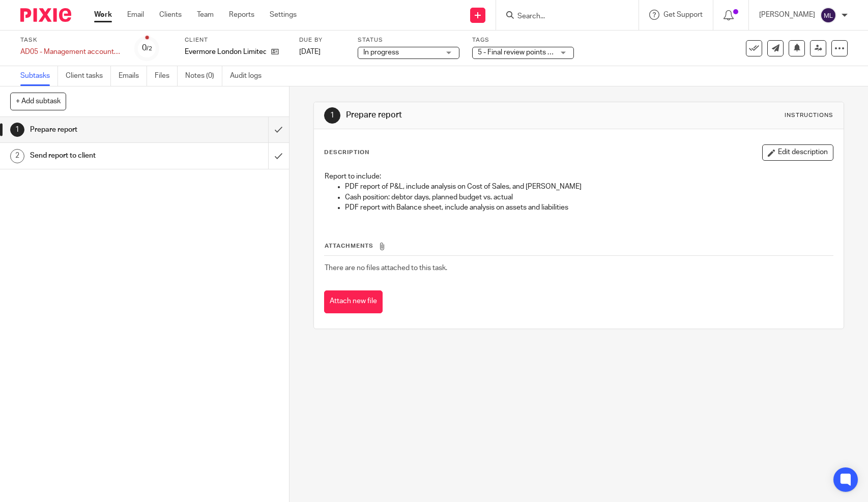 The width and height of the screenshot is (868, 502). Describe the element at coordinates (71, 40) in the screenshot. I see `label: Task` at that location.